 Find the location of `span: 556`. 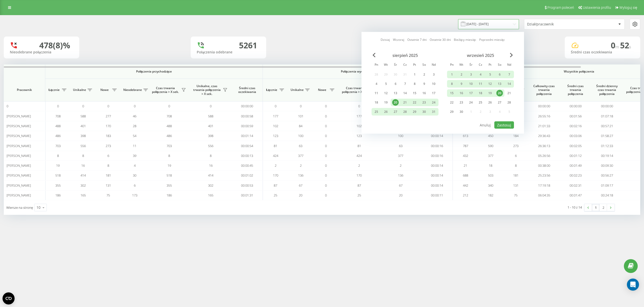

span: 556 is located at coordinates (211, 146).